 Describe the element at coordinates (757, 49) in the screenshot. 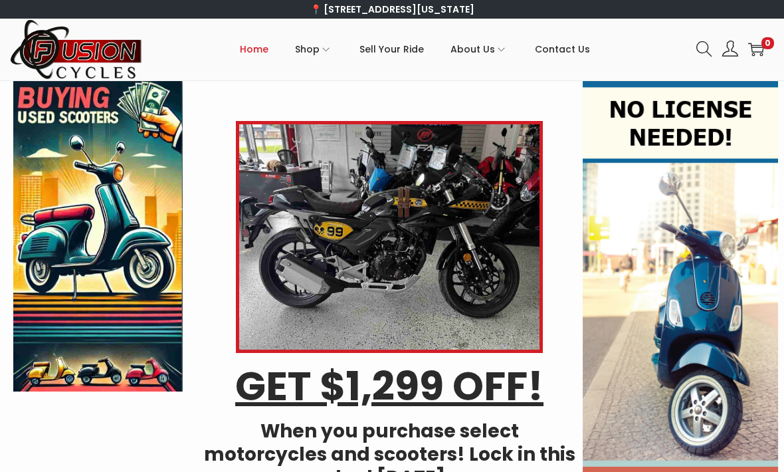

I see `a: 0` at that location.